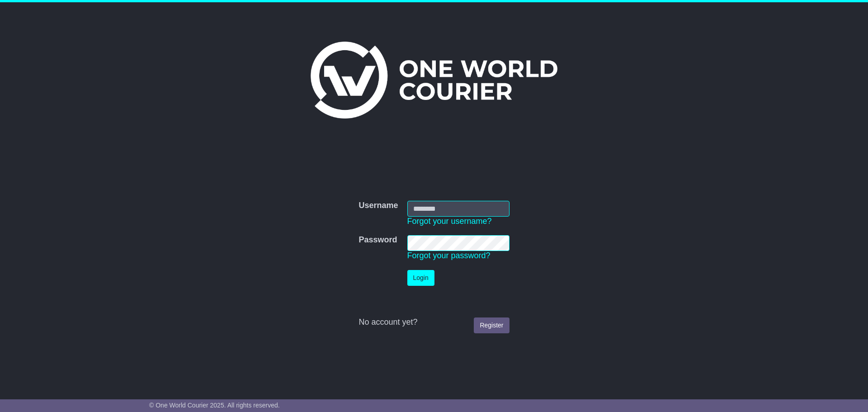 Image resolution: width=868 pixels, height=412 pixels. Describe the element at coordinates (421, 278) in the screenshot. I see `button: Login` at that location.